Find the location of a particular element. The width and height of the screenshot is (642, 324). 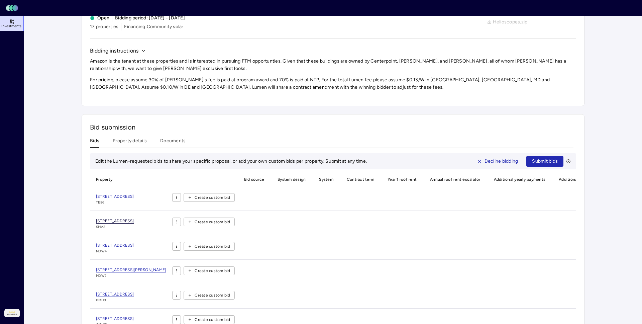

a: Helioscopes.zip is located at coordinates (507, 22).